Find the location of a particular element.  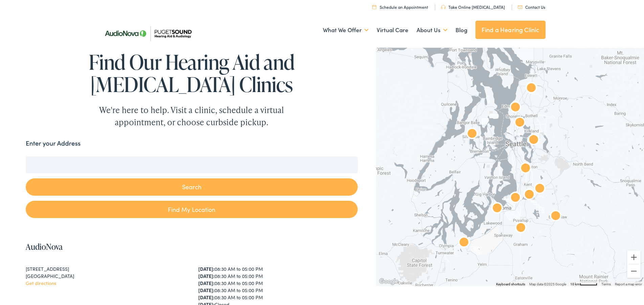

button: Zoom in is located at coordinates (633, 257).